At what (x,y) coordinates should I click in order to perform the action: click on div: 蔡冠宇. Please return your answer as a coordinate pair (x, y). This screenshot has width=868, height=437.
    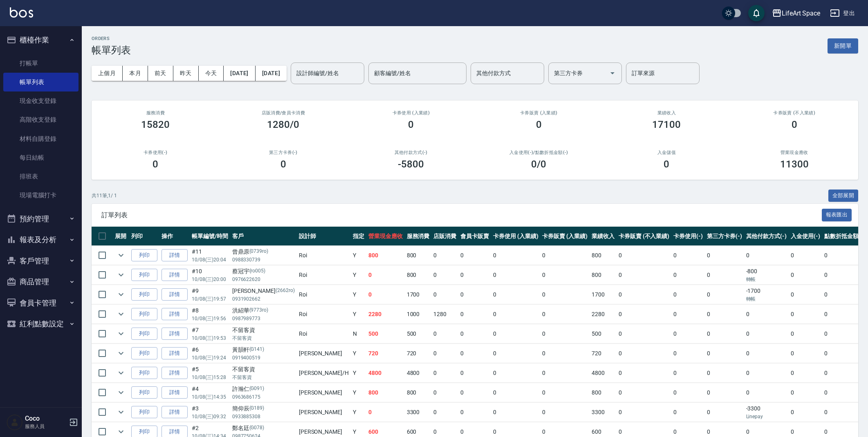
    Looking at the image, I should click on (263, 271).